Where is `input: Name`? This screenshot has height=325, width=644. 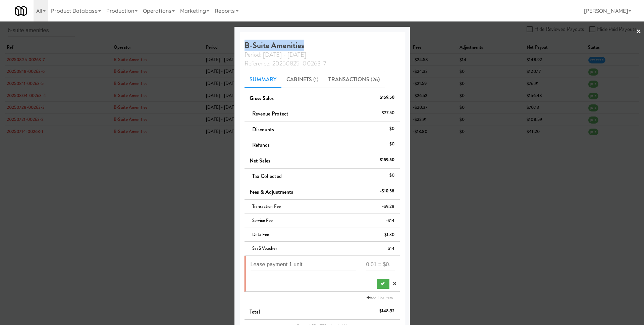 input: Name is located at coordinates (303, 264).